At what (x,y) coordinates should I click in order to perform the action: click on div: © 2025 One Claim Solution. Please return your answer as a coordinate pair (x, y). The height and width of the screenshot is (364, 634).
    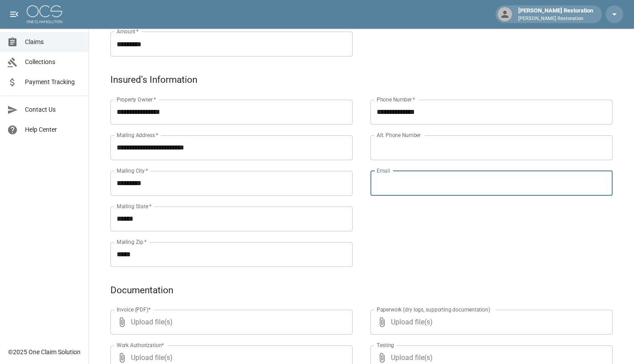
    Looking at the image, I should click on (44, 352).